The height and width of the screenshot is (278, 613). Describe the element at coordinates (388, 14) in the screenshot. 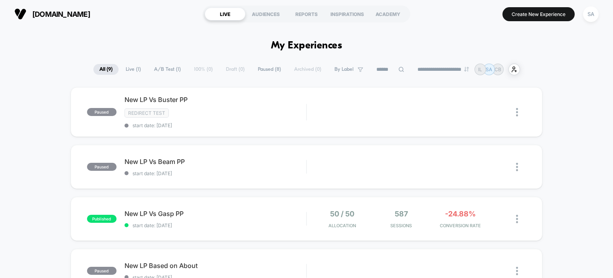

I see `div: ACADEMY` at that location.